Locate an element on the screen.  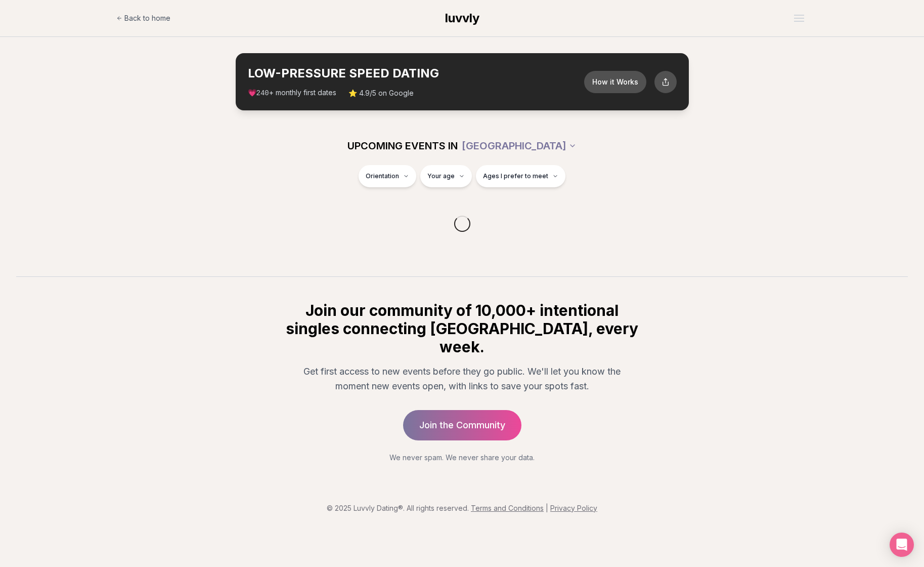
p: We never spam. We never share your data. is located at coordinates (462, 457).